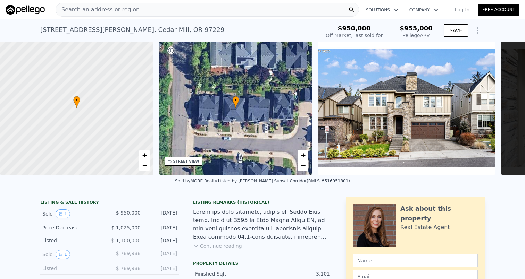 Image resolution: width=525 pixels, height=279 pixels. I want to click on div: Sold by MORE Realty ., so click(196, 181).